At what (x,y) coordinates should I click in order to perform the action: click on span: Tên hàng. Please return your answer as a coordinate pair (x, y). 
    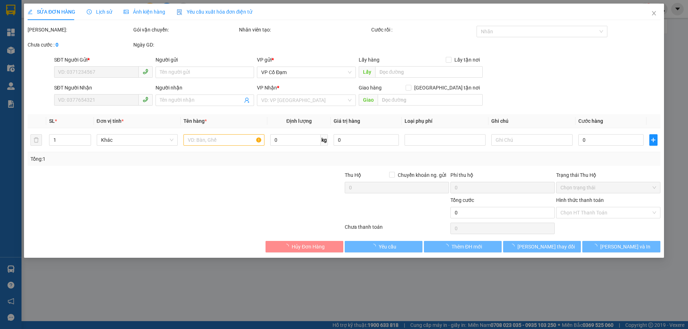
    Looking at the image, I should click on (195, 121).